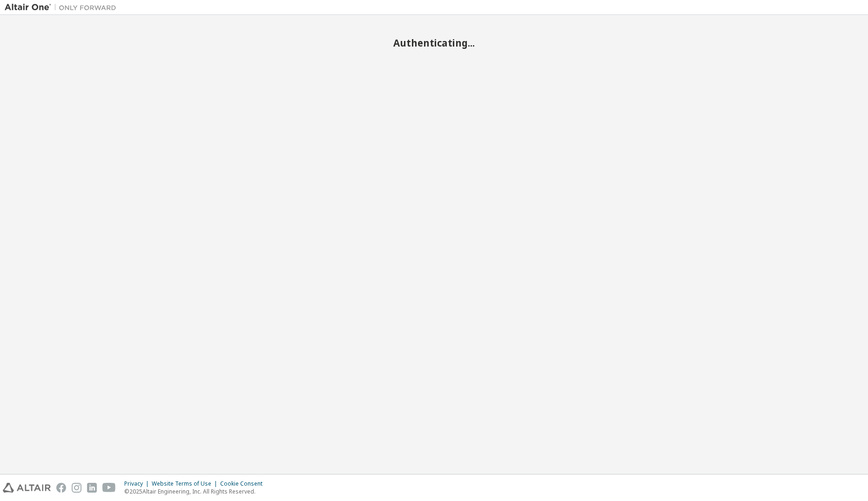 The height and width of the screenshot is (501, 868). What do you see at coordinates (63, 7) in the screenshot?
I see `img: Altair One` at bounding box center [63, 7].